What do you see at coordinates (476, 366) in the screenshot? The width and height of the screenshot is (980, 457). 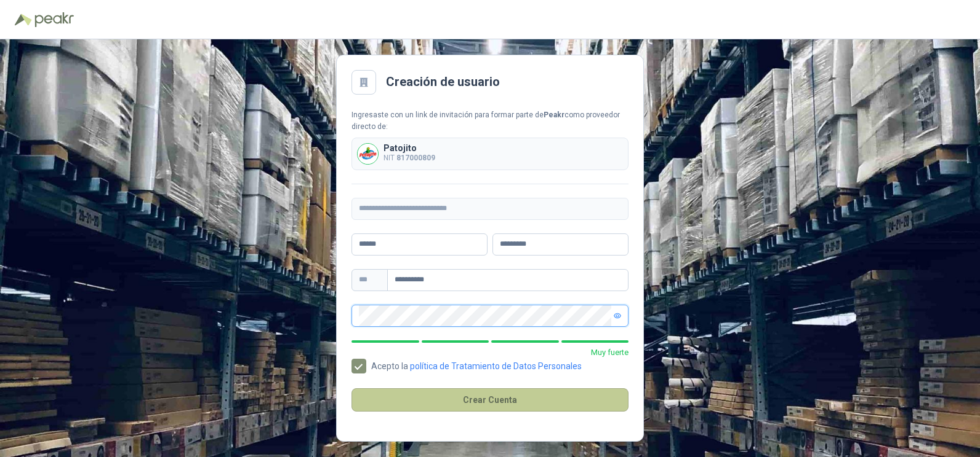 I see `span: Acepto la` at bounding box center [476, 366].